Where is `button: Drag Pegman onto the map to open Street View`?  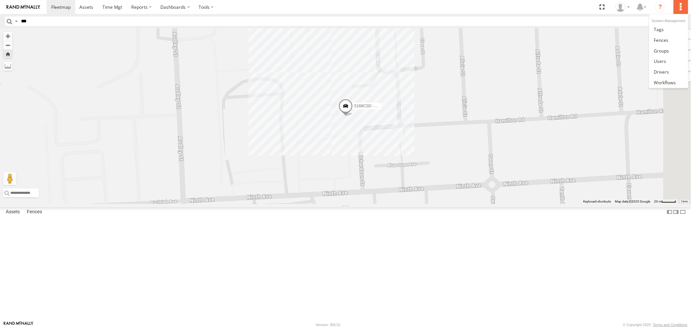
button: Drag Pegman onto the map to open Street View is located at coordinates (10, 178).